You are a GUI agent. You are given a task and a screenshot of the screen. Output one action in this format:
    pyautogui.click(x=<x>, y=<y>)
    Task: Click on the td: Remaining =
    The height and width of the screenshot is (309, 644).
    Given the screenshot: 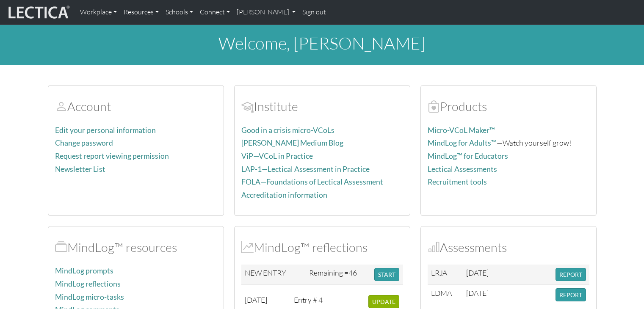 What is the action you would take?
    pyautogui.click(x=338, y=275)
    